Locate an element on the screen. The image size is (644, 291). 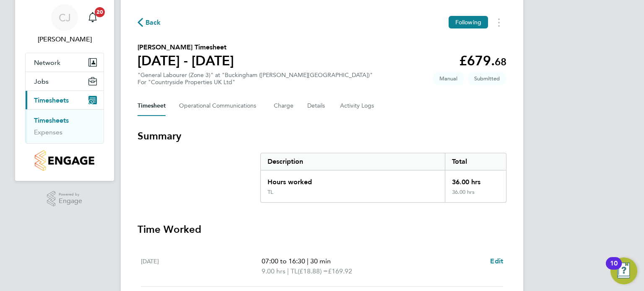
span: 30 min is located at coordinates (320, 261).